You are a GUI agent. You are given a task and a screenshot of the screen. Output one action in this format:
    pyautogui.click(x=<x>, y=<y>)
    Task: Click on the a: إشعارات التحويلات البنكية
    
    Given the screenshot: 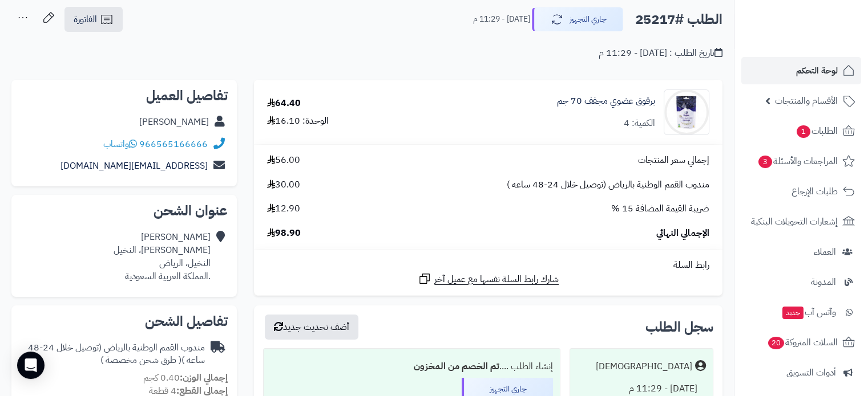 What is the action you would take?
    pyautogui.click(x=801, y=222)
    